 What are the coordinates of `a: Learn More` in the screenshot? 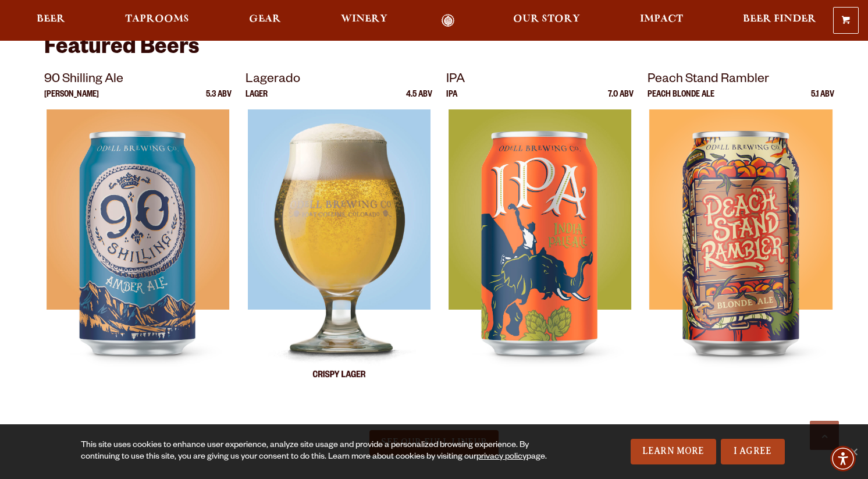 It's located at (673, 452).